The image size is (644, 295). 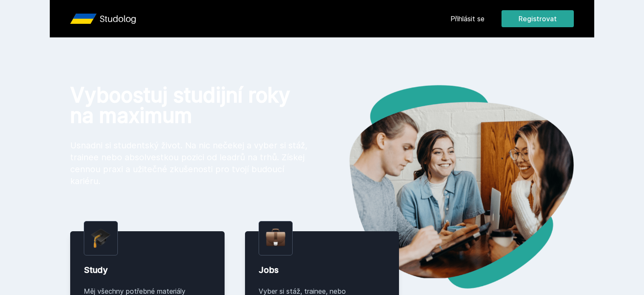 I want to click on img: briefcase.png, so click(x=275, y=237).